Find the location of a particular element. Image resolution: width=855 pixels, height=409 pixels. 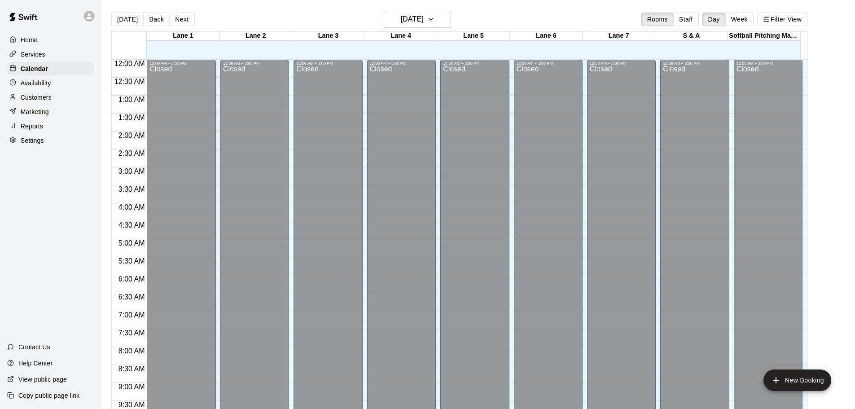

span: 6:30 AM is located at coordinates (131, 297).